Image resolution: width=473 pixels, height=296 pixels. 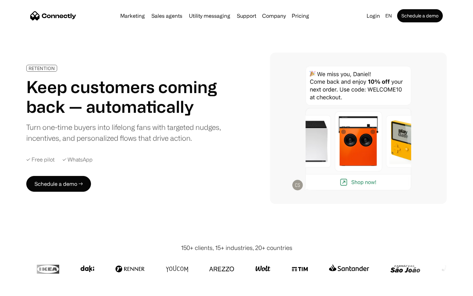 I want to click on div: ✓ WhatsApp, so click(x=78, y=159).